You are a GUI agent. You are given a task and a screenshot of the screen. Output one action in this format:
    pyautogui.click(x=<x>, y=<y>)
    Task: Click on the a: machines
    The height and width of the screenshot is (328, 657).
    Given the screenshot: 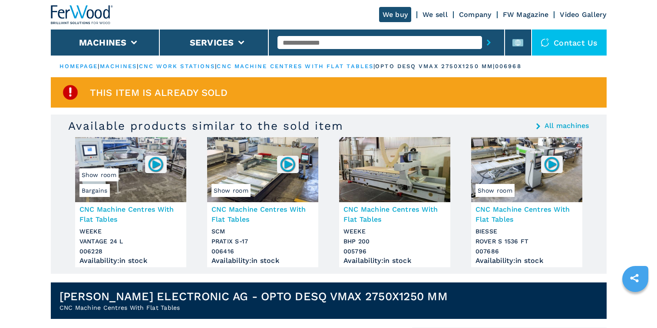 What is the action you would take?
    pyautogui.click(x=119, y=66)
    